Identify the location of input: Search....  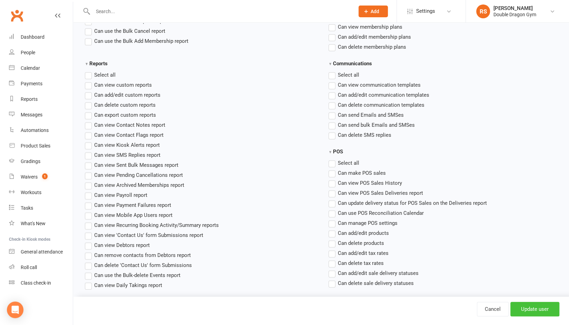
(220, 11).